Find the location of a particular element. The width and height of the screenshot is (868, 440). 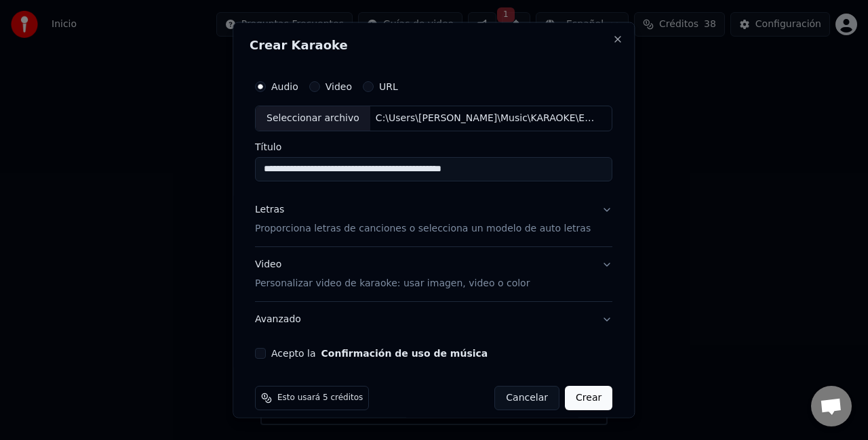

button: Cancelar is located at coordinates (527, 398).